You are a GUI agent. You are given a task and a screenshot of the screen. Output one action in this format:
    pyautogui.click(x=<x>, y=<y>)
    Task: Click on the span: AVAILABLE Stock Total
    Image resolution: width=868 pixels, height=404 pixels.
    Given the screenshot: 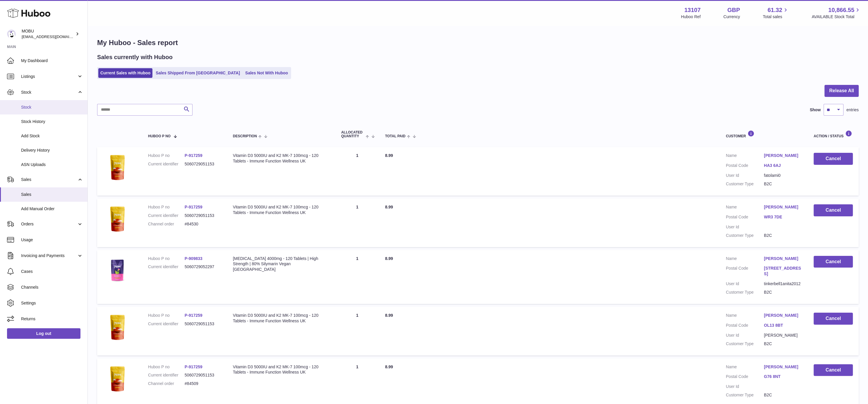 What is the action you would take?
    pyautogui.click(x=836, y=17)
    